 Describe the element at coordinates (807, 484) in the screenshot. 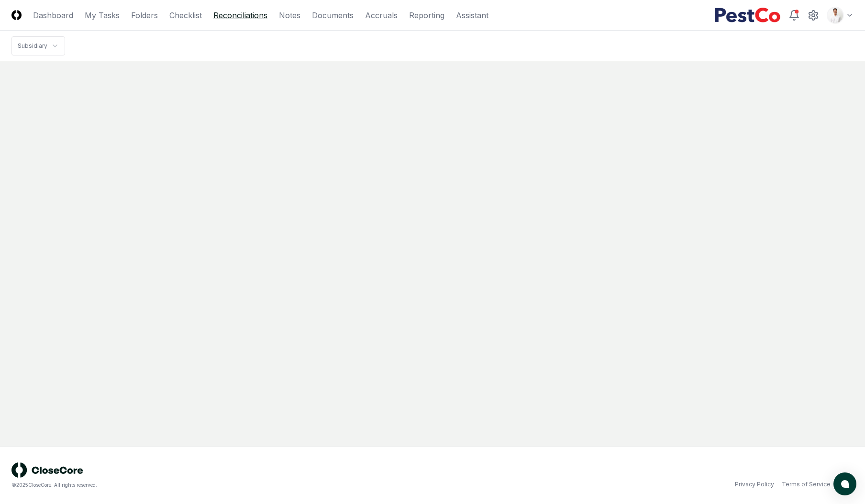

I see `a: Terms of Service` at that location.